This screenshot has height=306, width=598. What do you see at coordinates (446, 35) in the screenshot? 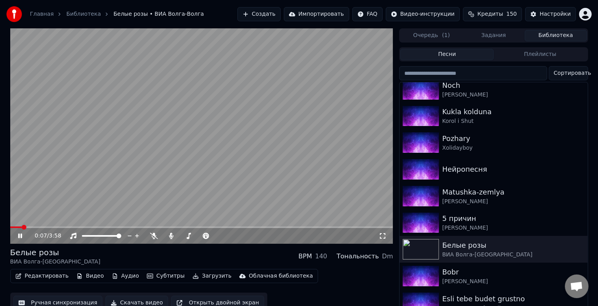
I see `span: ( 1 )` at bounding box center [446, 35].